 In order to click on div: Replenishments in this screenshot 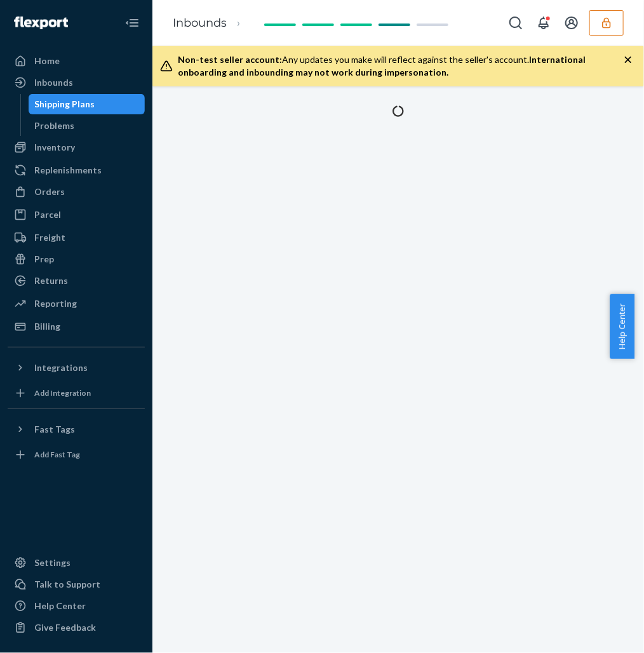, I will do `click(68, 170)`.